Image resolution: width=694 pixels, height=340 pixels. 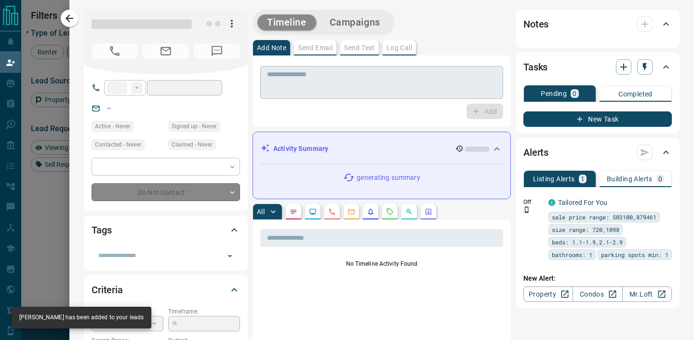 What do you see at coordinates (572, 254) in the screenshot?
I see `span: bathrooms: 1` at bounding box center [572, 254].